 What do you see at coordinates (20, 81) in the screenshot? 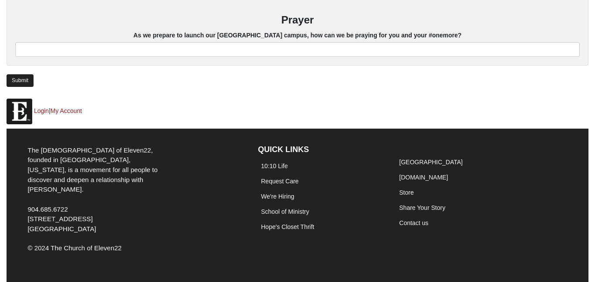
I see `a: Submit` at bounding box center [20, 81].